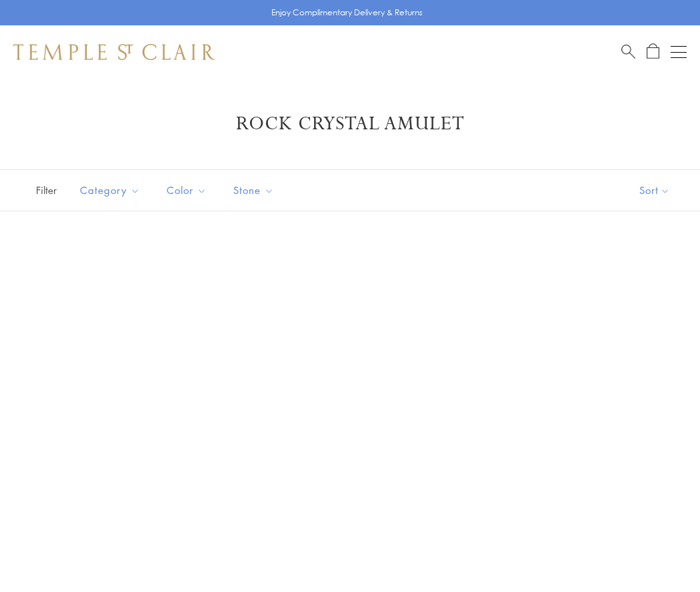 This screenshot has width=700, height=592. Describe the element at coordinates (188, 190) in the screenshot. I see `span: Color` at that location.